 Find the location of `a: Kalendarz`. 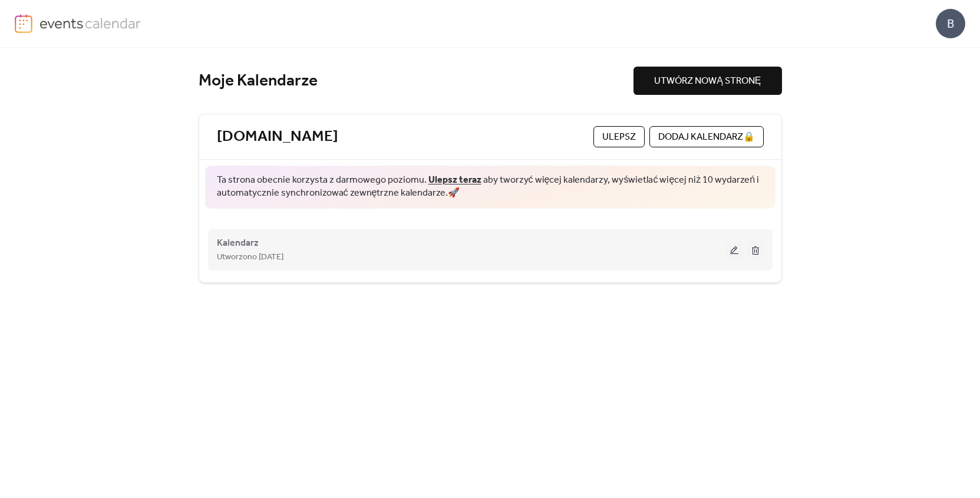

a: Kalendarz is located at coordinates (237, 243).